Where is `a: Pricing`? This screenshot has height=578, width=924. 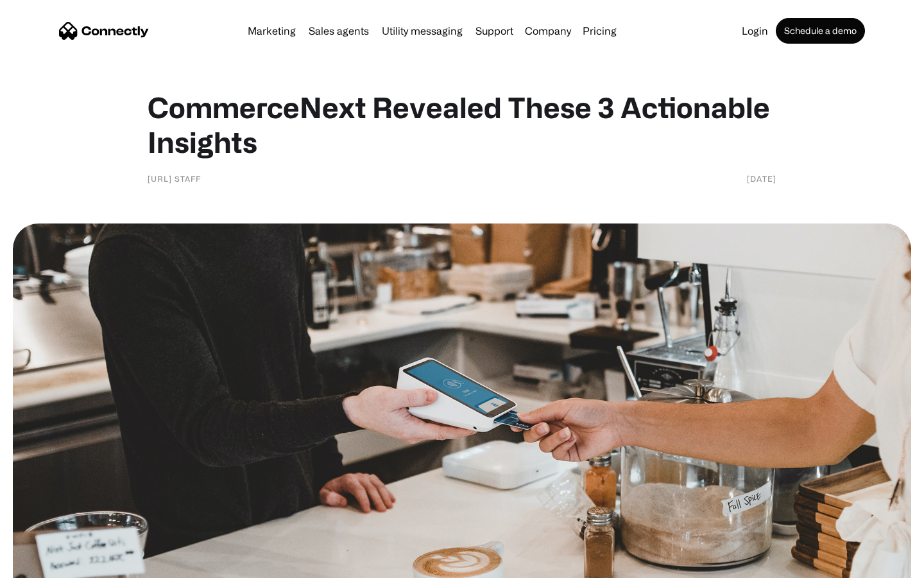
a: Pricing is located at coordinates (599, 31).